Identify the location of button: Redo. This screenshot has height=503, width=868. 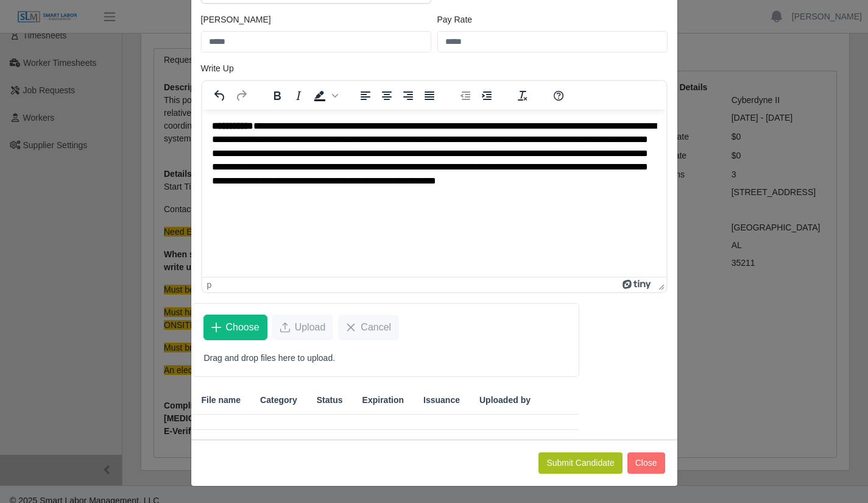
(241, 95).